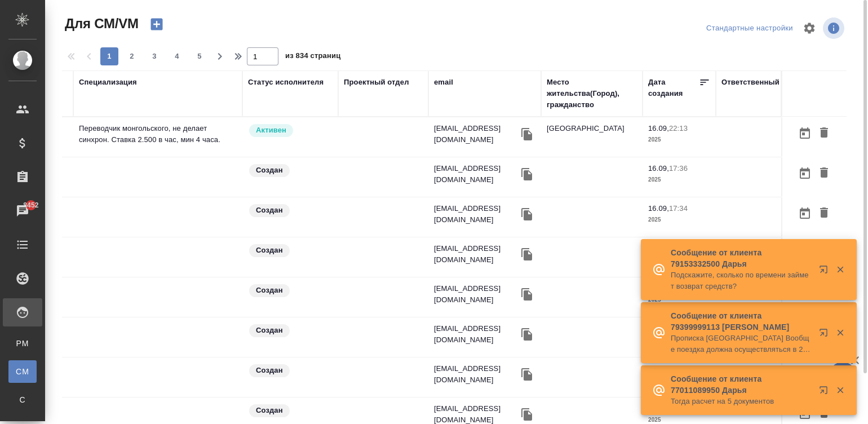 This screenshot has height=424, width=868. Describe the element at coordinates (200, 57) in the screenshot. I see `button: 5` at that location.